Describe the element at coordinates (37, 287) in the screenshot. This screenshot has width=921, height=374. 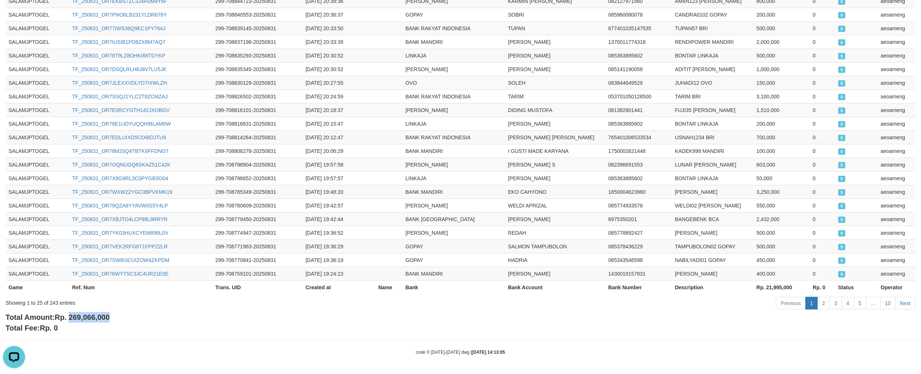
I see `th: Game` at that location.